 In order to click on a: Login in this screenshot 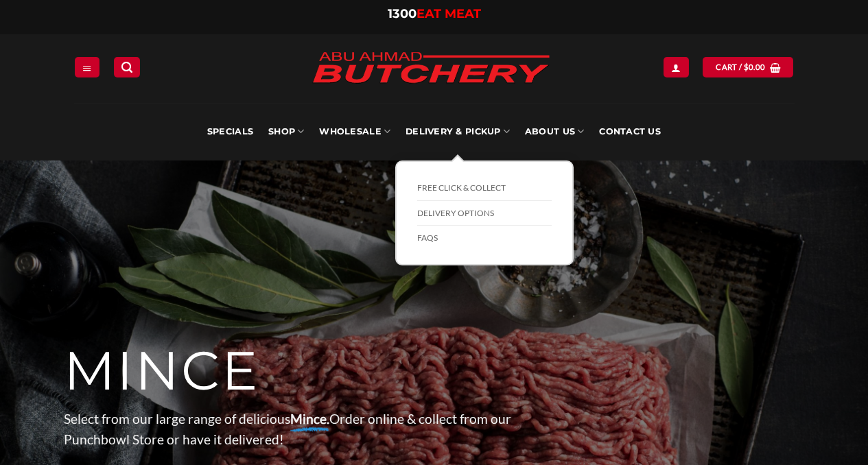, I will do `click(676, 67)`.